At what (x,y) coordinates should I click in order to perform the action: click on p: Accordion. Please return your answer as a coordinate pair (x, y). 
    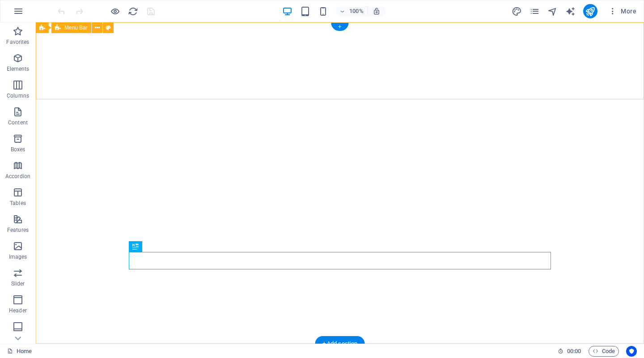
    Looking at the image, I should click on (18, 176).